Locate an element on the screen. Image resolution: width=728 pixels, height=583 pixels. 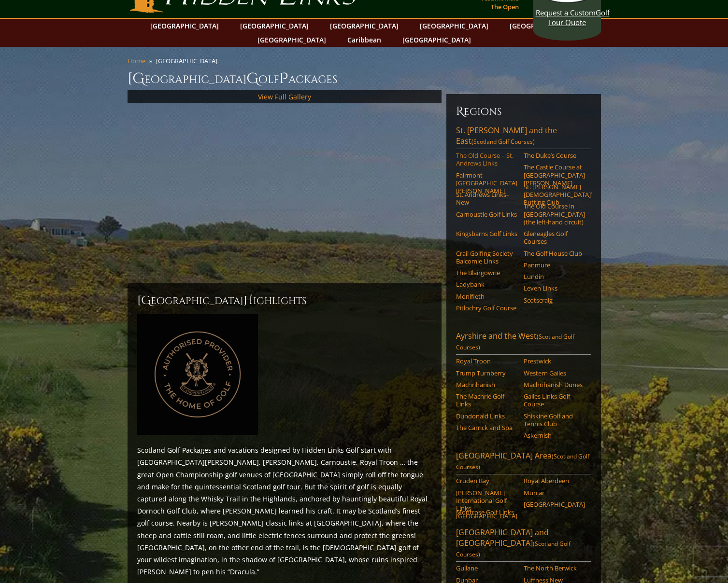
h6: Regions is located at coordinates (524, 111).